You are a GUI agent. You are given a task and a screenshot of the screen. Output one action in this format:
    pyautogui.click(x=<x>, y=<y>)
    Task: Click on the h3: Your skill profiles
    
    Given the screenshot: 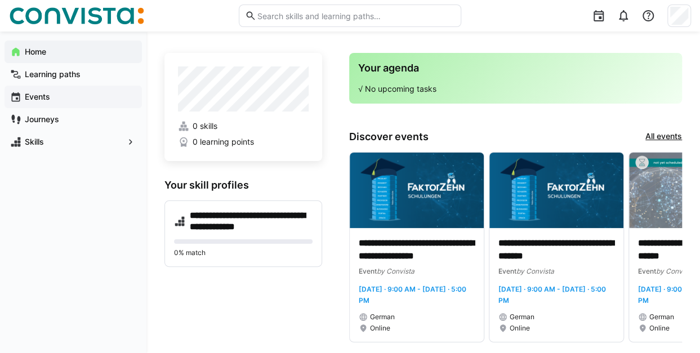 What is the action you would take?
    pyautogui.click(x=243, y=185)
    